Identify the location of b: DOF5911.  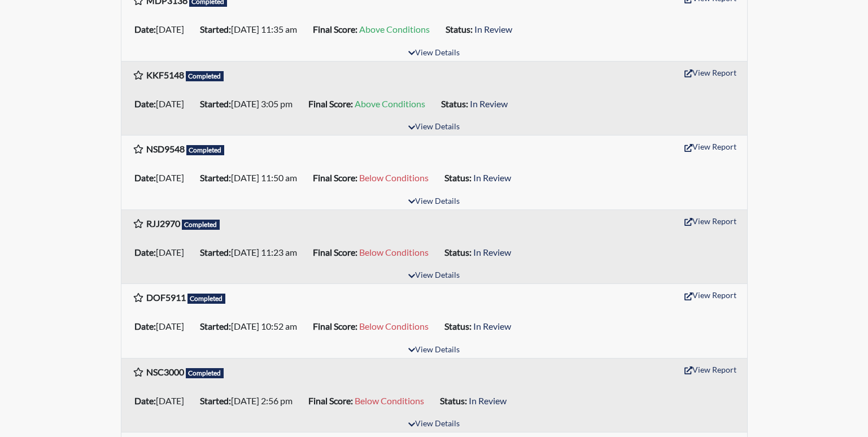
(166, 297).